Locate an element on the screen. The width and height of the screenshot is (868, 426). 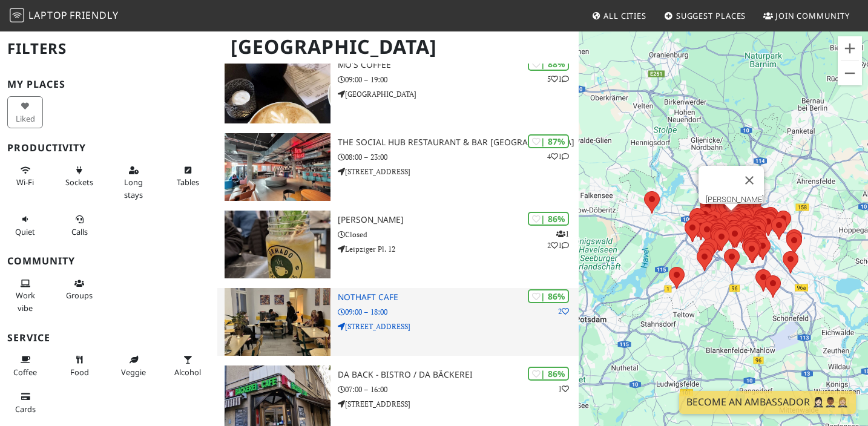
span: Work-friendly tables is located at coordinates (188, 183).